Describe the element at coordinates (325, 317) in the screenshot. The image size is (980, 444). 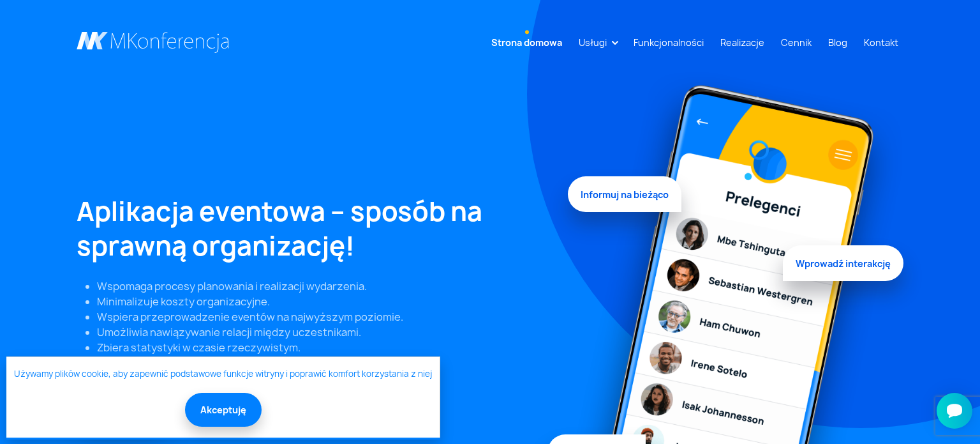
I see `li: Wspiera przeprowadzenie eventów na najwyższym poziomie.` at that location.